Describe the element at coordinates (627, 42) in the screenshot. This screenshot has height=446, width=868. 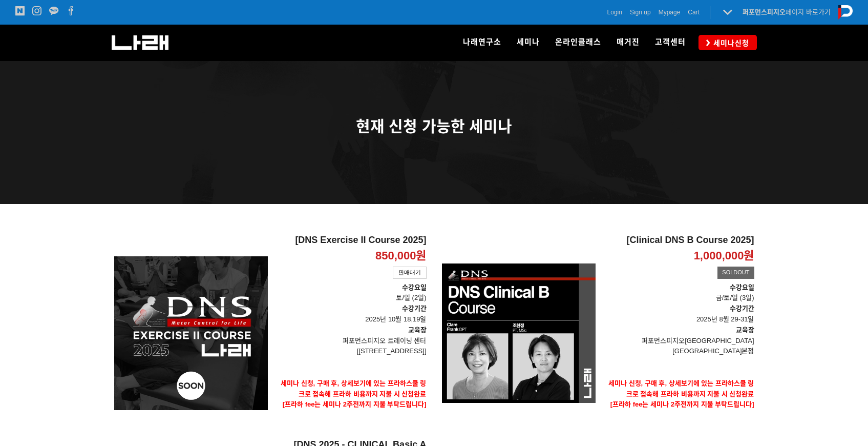
I see `a: 매거진` at that location.